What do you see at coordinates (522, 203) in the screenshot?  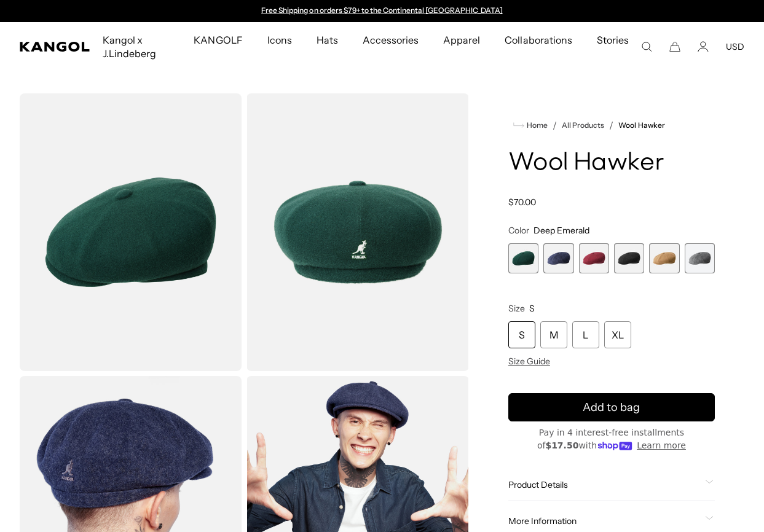 I see `span: $70.00` at bounding box center [522, 203].